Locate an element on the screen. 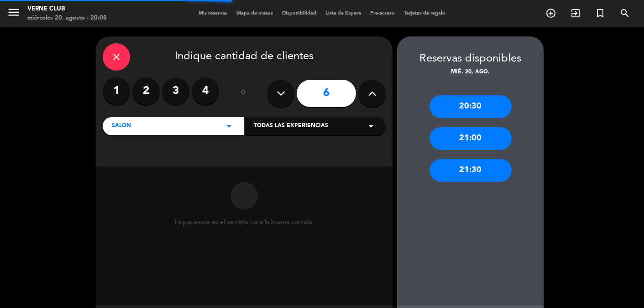 This screenshot has width=644, height=308. div: Verne club is located at coordinates (67, 9).